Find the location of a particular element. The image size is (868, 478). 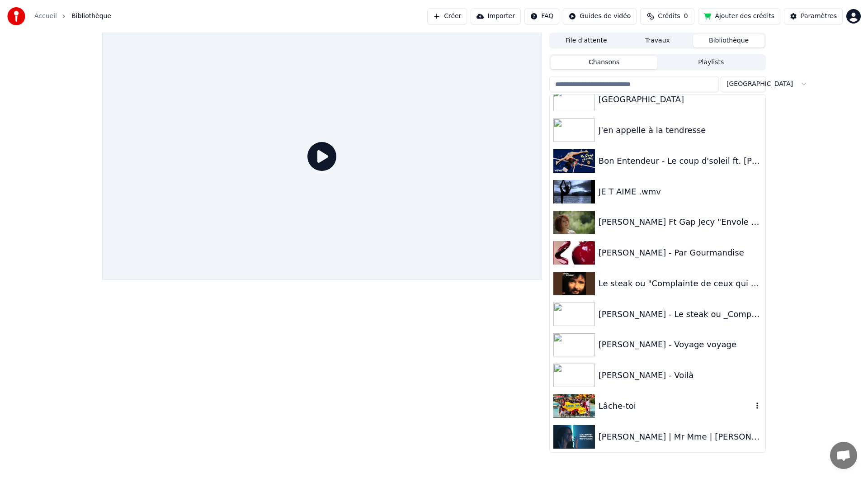

div: J'en appelle à la tendresse is located at coordinates (680, 130).